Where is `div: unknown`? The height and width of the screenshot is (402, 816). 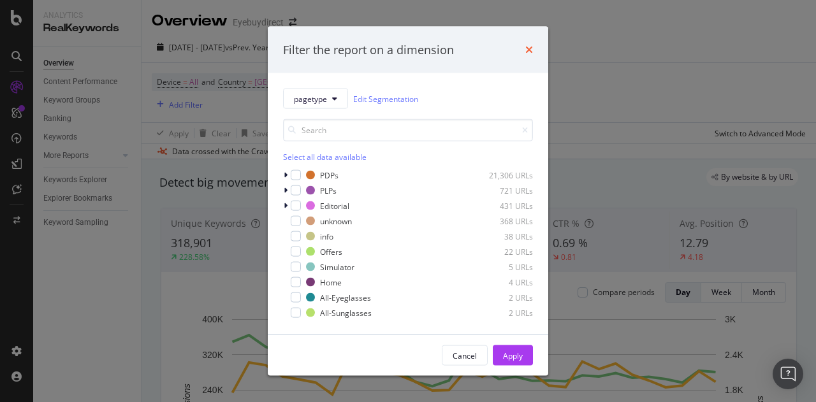
div: unknown is located at coordinates (336, 221).